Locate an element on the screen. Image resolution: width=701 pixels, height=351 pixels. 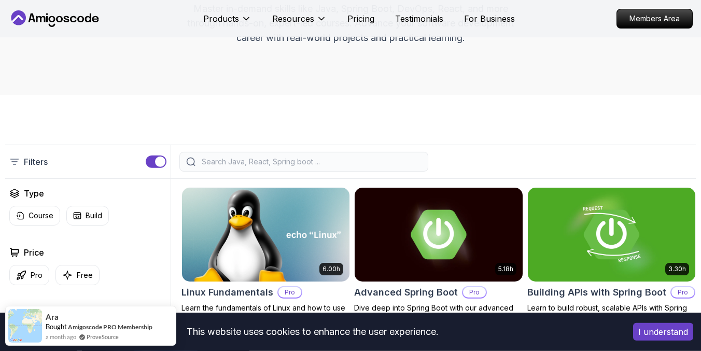
div: This website uses cookies to enhance the user experience. is located at coordinates (313, 332).